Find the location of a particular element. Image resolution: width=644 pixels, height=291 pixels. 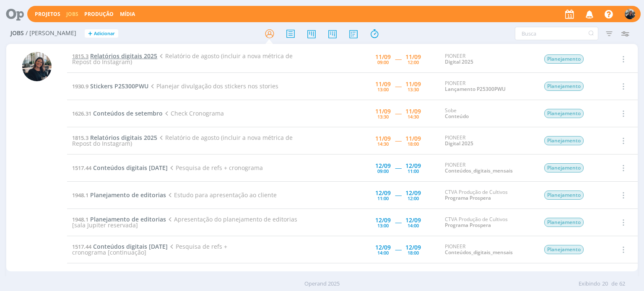

div: 12:00 is located at coordinates (413, 62).